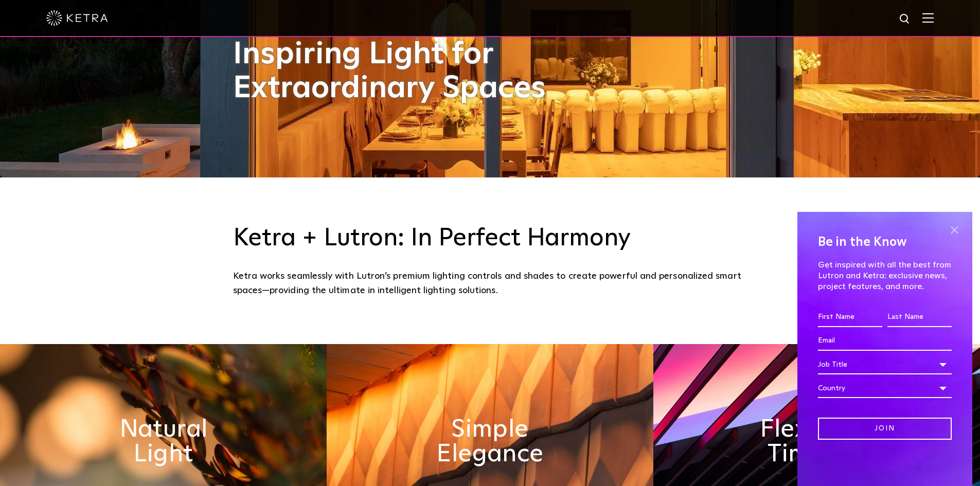 The image size is (980, 486). Describe the element at coordinates (77, 18) in the screenshot. I see `img: ketra-logo-2019-white` at that location.